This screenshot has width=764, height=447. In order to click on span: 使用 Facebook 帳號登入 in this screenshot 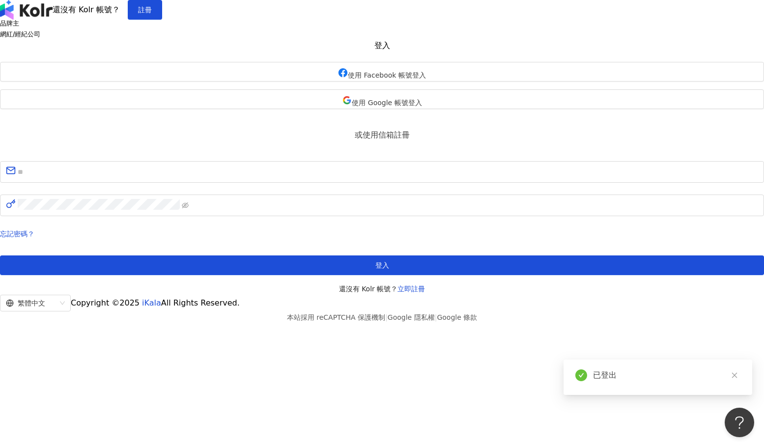, I will do `click(386, 75)`.